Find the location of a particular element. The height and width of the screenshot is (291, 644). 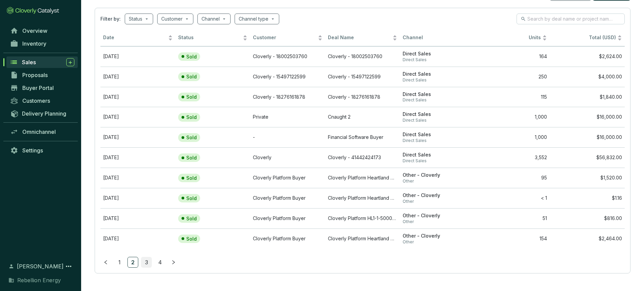

button: right is located at coordinates (174, 262).